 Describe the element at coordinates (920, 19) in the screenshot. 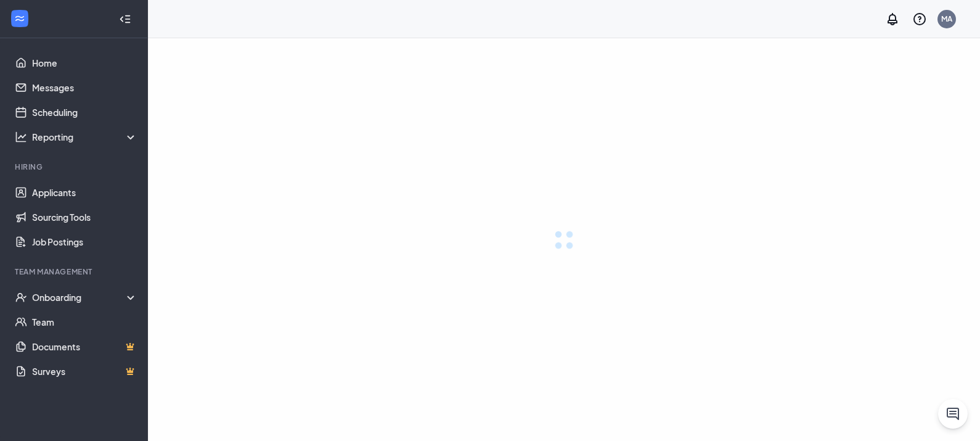

I see `svg: QuestionInfo` at that location.